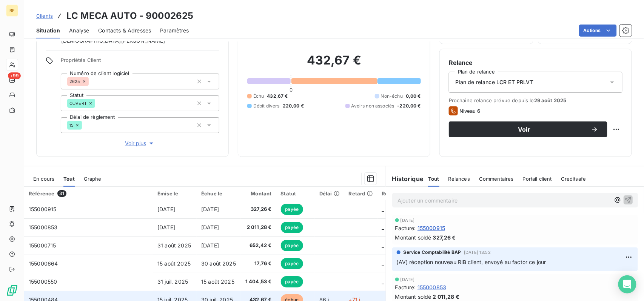  What do you see at coordinates (494, 82) in the screenshot?
I see `span: Plan de relance LCR ET PRLVT` at bounding box center [494, 82].